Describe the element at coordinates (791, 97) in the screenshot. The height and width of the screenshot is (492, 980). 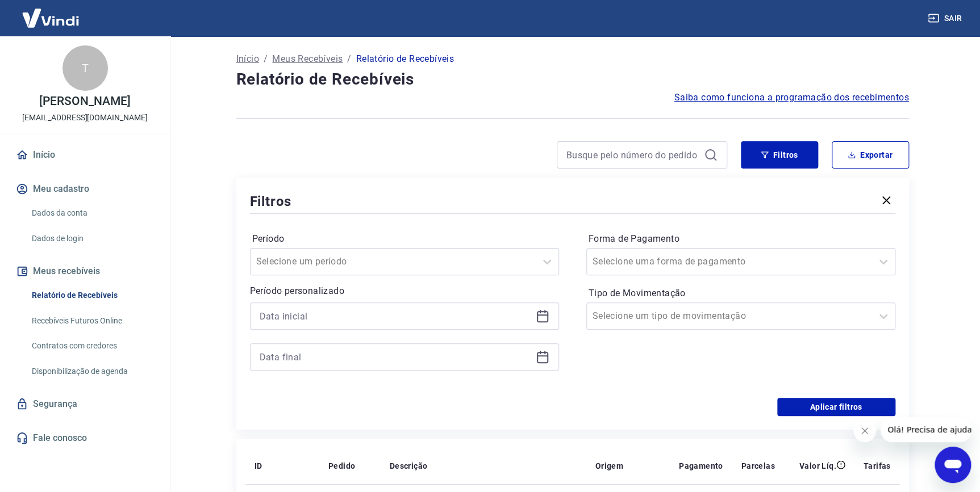
I see `span: Saiba como funciona a programação dos recebimentos` at that location.